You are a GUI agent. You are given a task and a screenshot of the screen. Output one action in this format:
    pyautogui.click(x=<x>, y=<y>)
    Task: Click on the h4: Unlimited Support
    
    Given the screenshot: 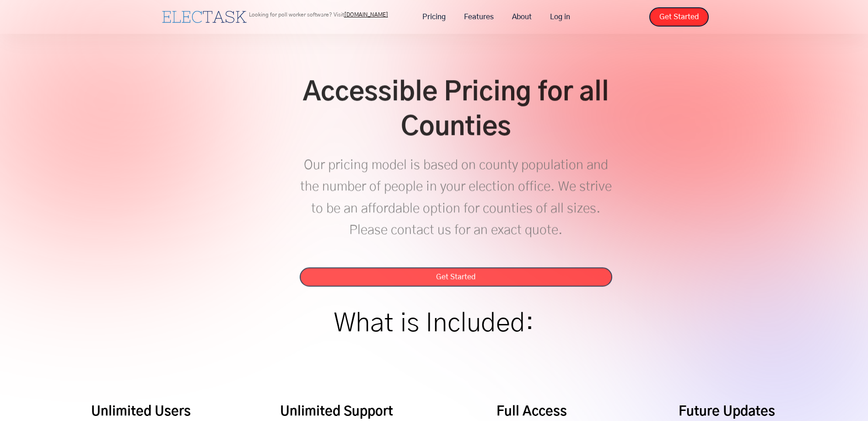 What is the action you would take?
    pyautogui.click(x=336, y=412)
    